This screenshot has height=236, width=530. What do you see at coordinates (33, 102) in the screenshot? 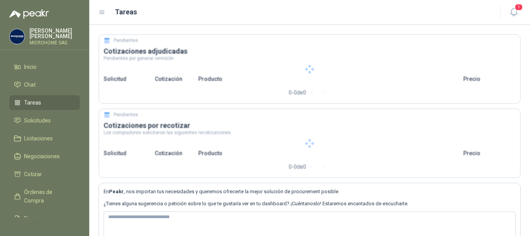
I see `span: Tareas` at bounding box center [33, 102].